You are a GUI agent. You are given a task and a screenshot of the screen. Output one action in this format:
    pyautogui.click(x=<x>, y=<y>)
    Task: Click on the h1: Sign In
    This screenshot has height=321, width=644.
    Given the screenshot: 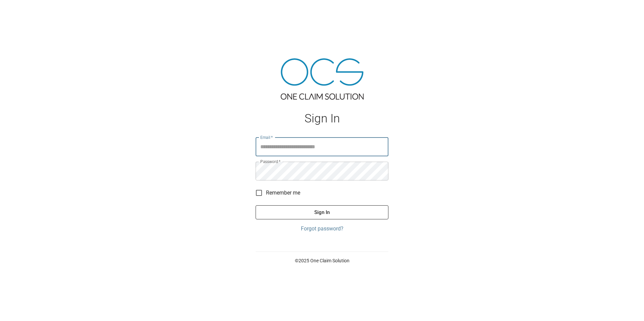 What is the action you would take?
    pyautogui.click(x=322, y=118)
    